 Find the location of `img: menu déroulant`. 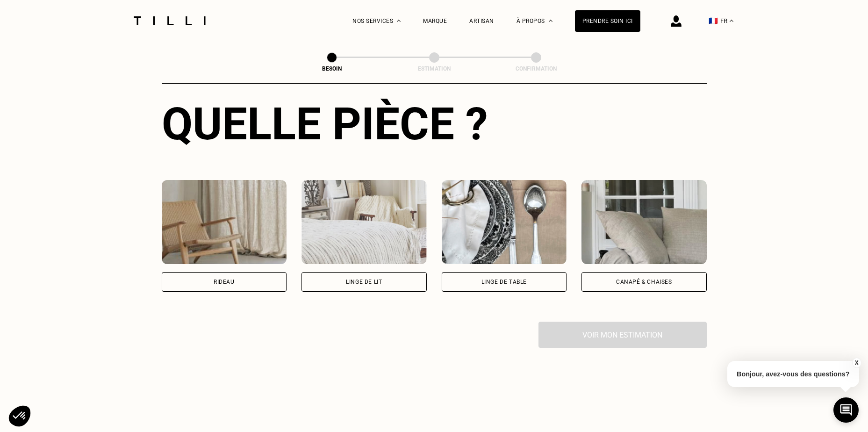

img: menu déroulant is located at coordinates (731, 21).